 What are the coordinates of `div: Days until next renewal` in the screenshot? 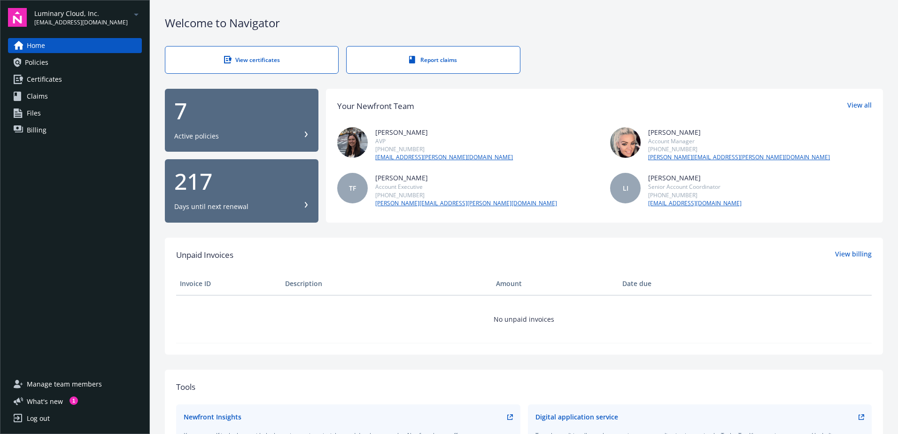 It's located at (211, 207).